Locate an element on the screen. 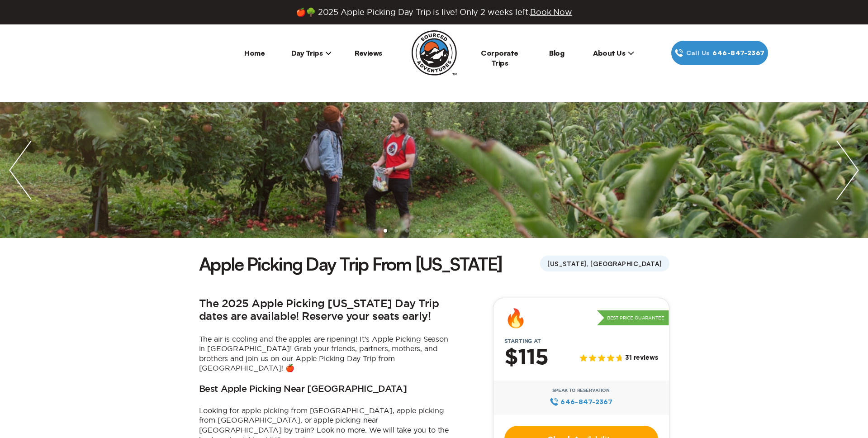 Image resolution: width=868 pixels, height=438 pixels. span: 31 reviews is located at coordinates (641, 358).